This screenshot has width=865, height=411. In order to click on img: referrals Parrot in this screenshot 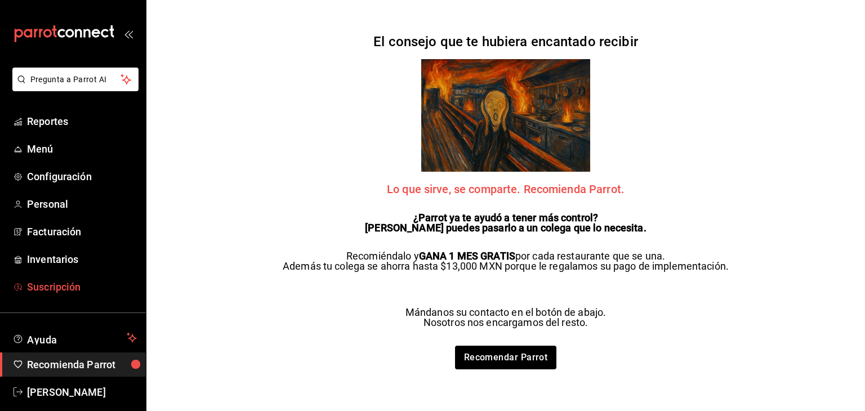, I will do `click(506, 115)`.